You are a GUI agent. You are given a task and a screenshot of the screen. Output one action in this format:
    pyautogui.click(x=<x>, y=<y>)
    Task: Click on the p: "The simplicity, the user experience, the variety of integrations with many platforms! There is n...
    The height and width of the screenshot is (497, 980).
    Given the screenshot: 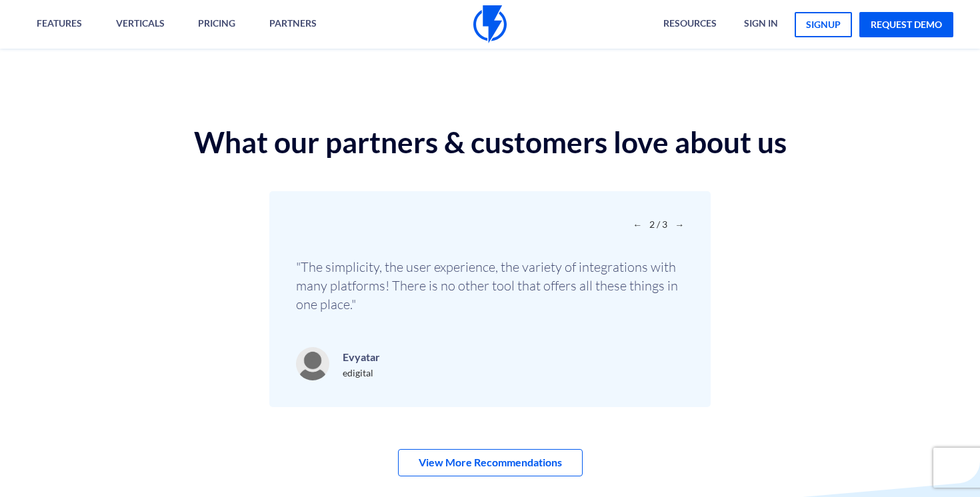 What is the action you would take?
    pyautogui.click(x=490, y=286)
    